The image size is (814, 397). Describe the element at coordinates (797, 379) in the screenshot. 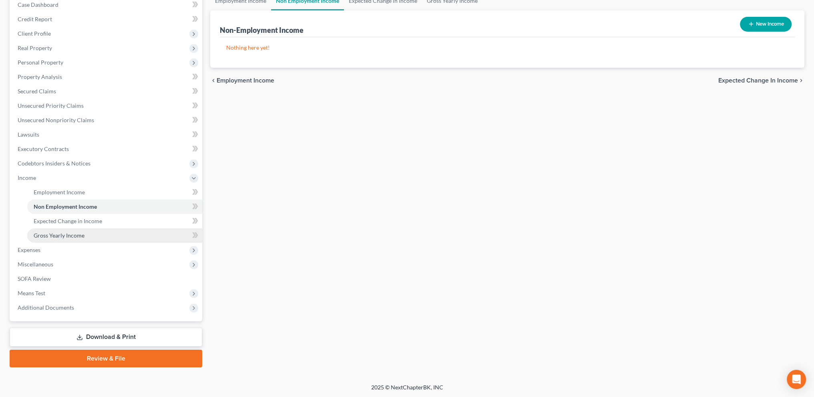

I see `div: Open Intercom Messenger` at that location.